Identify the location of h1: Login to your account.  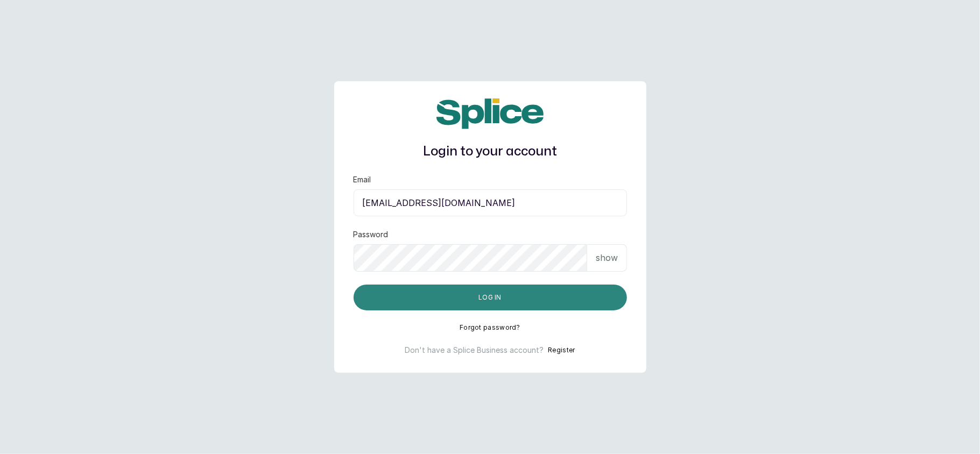
(490, 151).